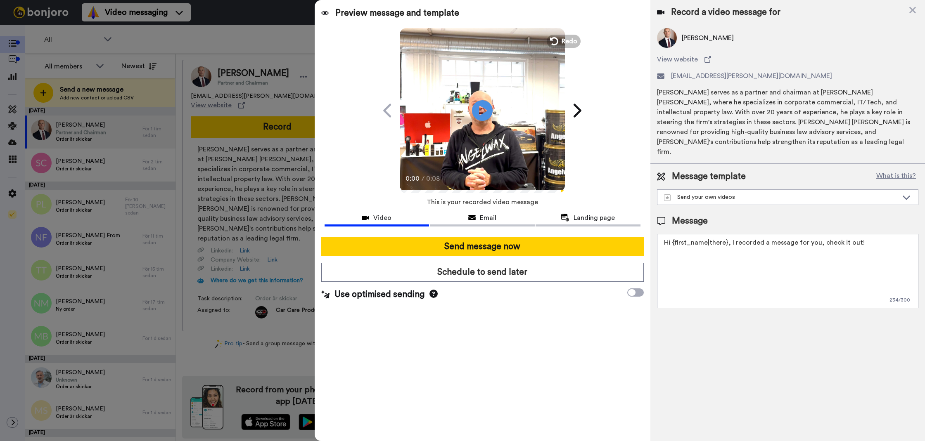 The image size is (925, 441). I want to click on span: Video, so click(382, 218).